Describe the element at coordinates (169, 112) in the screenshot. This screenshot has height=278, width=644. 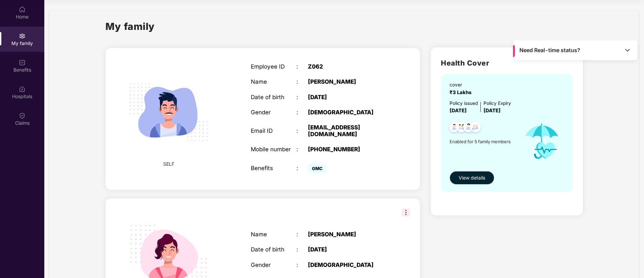
I see `img: svg+xml;base64,PHN2ZyB4bWxucz0iaHR0cDovL3d3dy53My5vcmcvMjAwMC9zdmciIHdpZHRoPSIyMjQiIGhlaWdodD0iMT...` at that location.